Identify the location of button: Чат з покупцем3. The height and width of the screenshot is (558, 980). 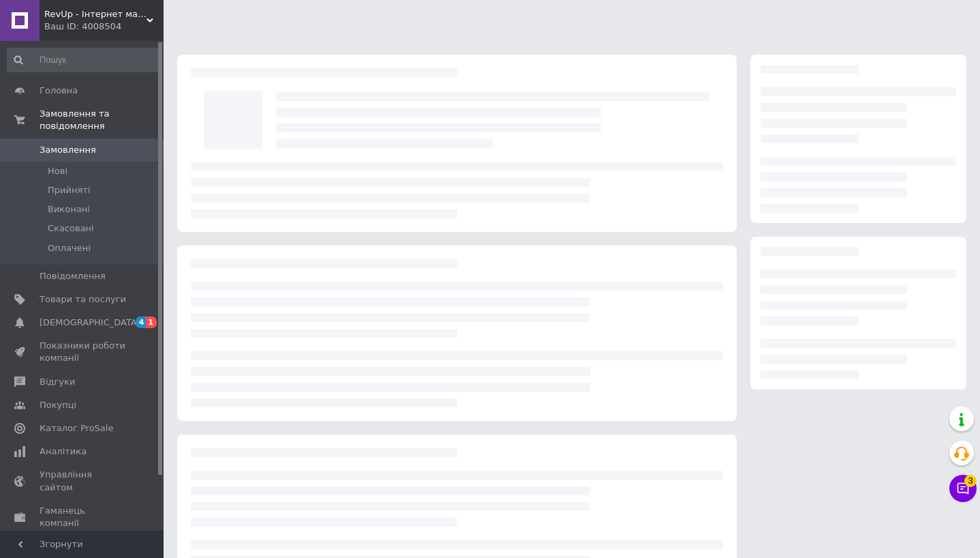
(963, 488).